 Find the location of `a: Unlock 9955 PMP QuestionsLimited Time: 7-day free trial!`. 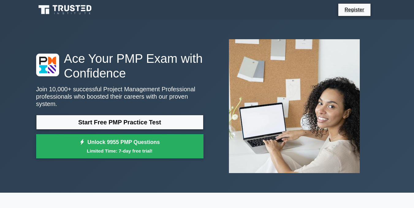

a: Unlock 9955 PMP QuestionsLimited Time: 7-day free trial! is located at coordinates (120, 146).